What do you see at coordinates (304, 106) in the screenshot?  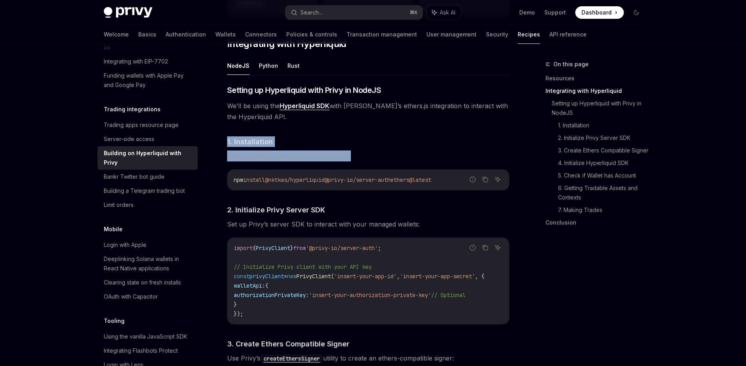 I see `a: Hyperliquid SDK` at bounding box center [304, 106].